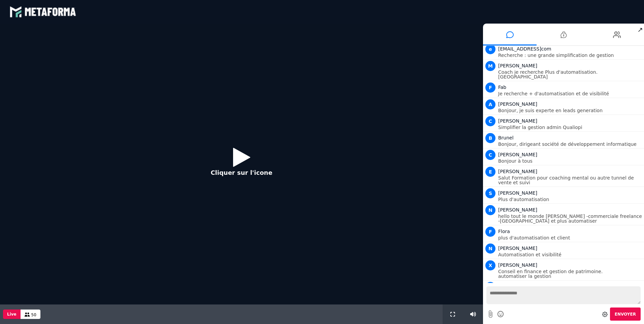 The height and width of the screenshot is (324, 644). I want to click on p: Salut Formation pour coaching mental ou autre tunnel de vente et suivi, so click(571, 180).